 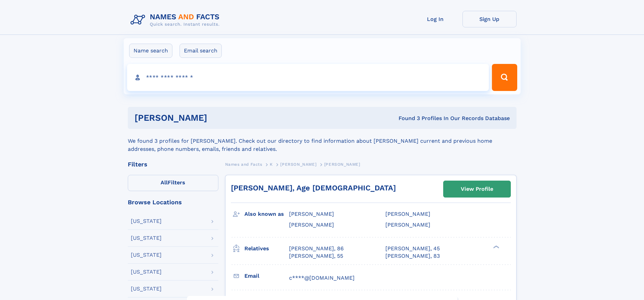 I want to click on h3: Relatives, so click(x=267, y=249).